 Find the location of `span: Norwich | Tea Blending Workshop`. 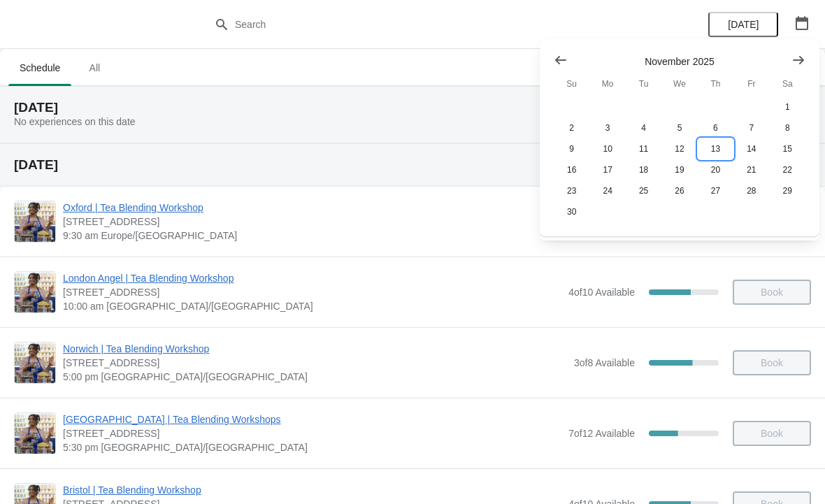

span: Norwich | Tea Blending Workshop is located at coordinates (315, 349).